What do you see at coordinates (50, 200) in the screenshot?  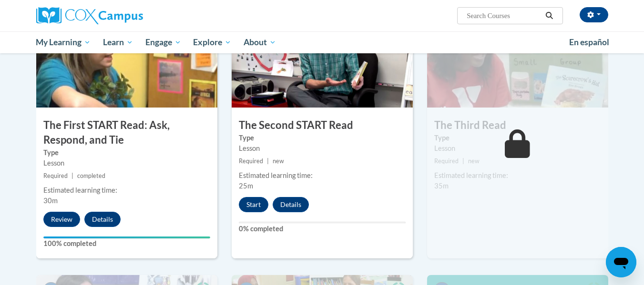 I see `span: 30m` at bounding box center [50, 200].